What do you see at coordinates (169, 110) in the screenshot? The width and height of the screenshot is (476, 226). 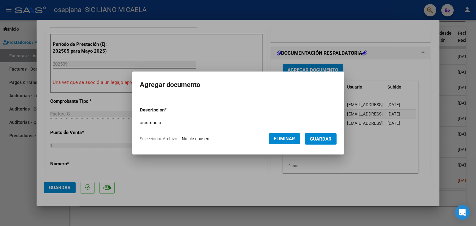 I see `p: Descripcion` at bounding box center [169, 110].